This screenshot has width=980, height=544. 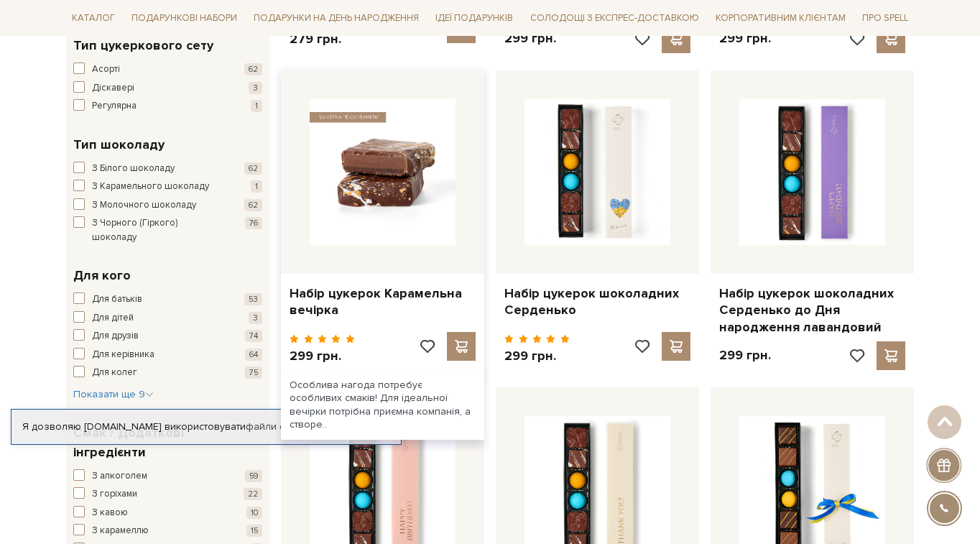 What do you see at coordinates (133, 169) in the screenshot?
I see `span: З Білого шоколаду` at bounding box center [133, 169].